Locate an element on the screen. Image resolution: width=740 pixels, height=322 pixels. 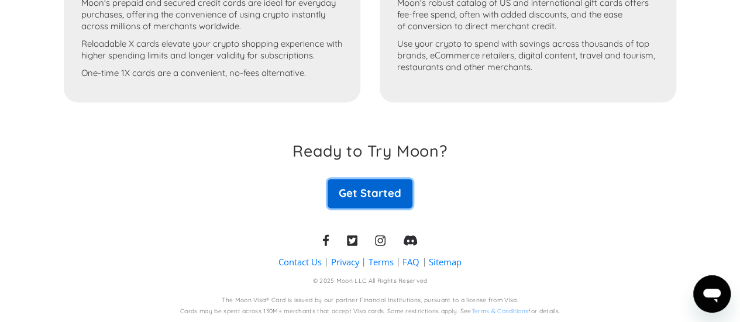
p: Use your crypto to spend with savings across thousands of top brands, eCommerce retailers, digita... is located at coordinates (527, 56).